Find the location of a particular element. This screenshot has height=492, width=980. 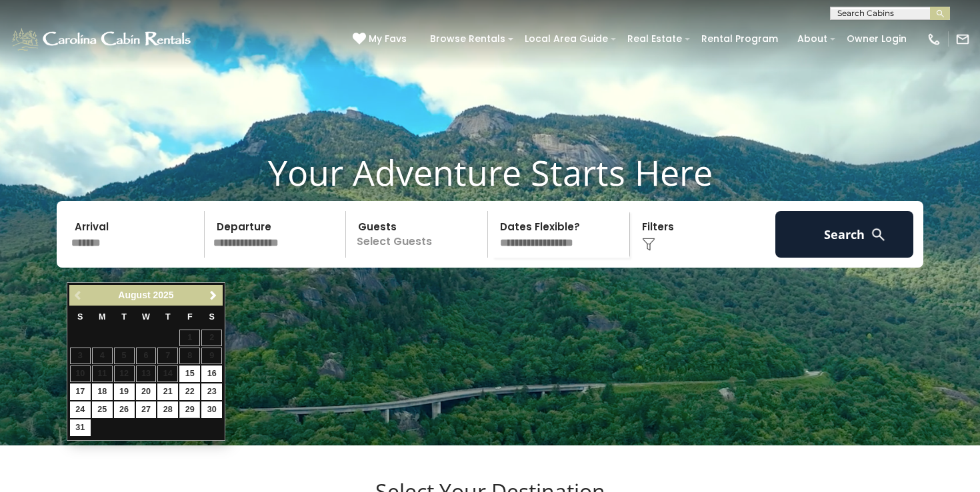

a: 16 is located at coordinates (211, 374).